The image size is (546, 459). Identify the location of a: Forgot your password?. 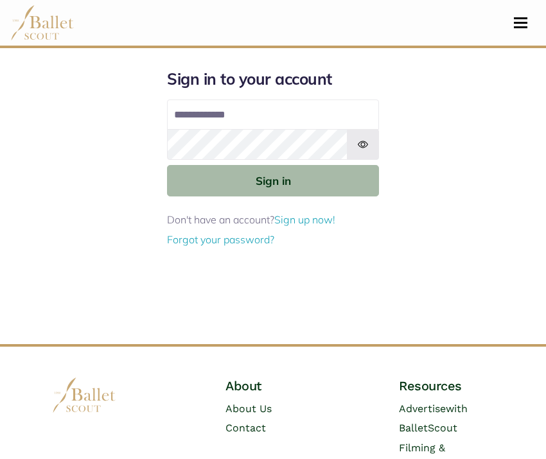
(220, 240).